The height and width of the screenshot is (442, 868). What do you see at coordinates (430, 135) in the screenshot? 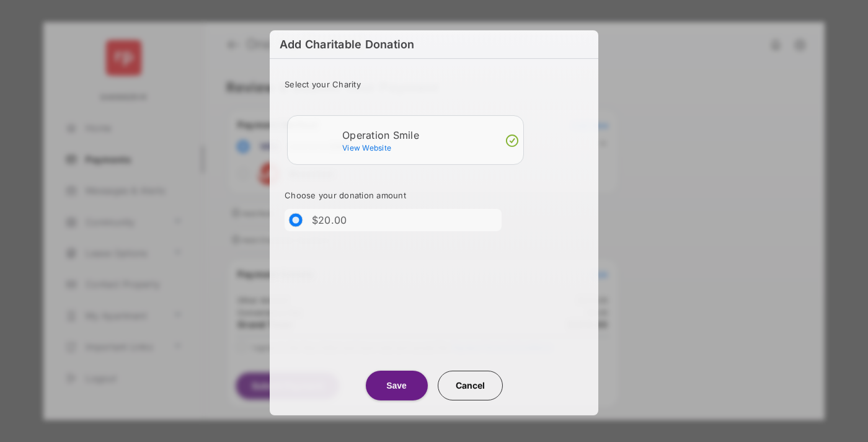
I see `div: Operation Smile` at bounding box center [430, 135].